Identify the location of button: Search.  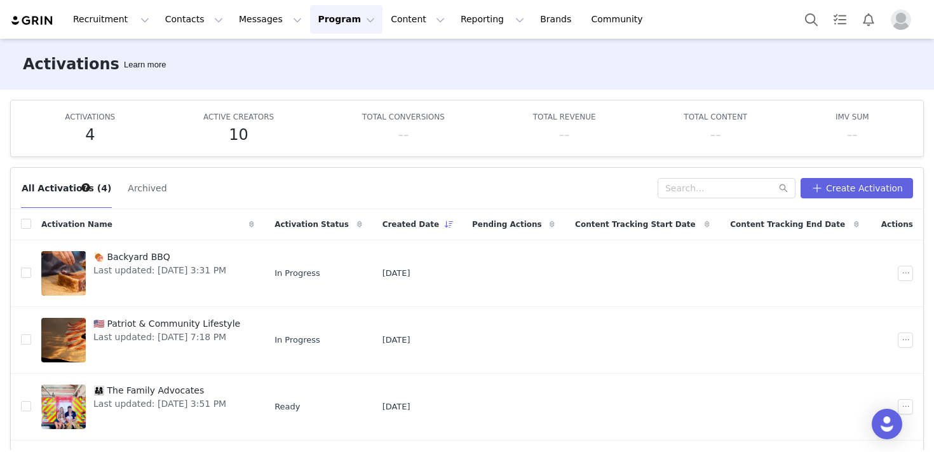
(811, 19).